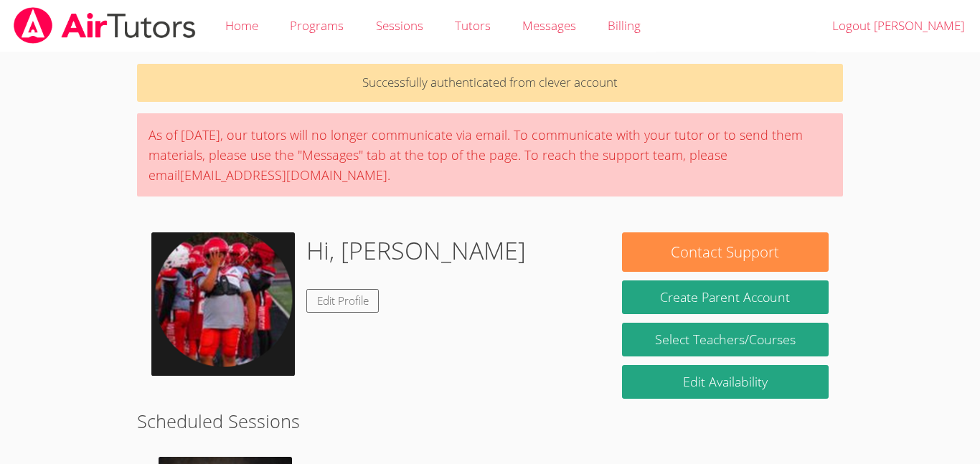 The height and width of the screenshot is (464, 980). I want to click on img: Screenshot%202024-12-10%202.55.29%20PM.png, so click(223, 304).